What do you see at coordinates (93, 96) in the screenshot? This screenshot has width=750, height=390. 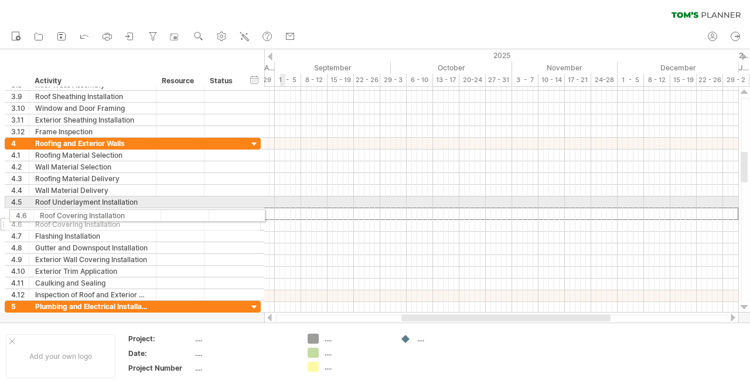 I see `div: Roof Sheathing Installation` at bounding box center [93, 96].